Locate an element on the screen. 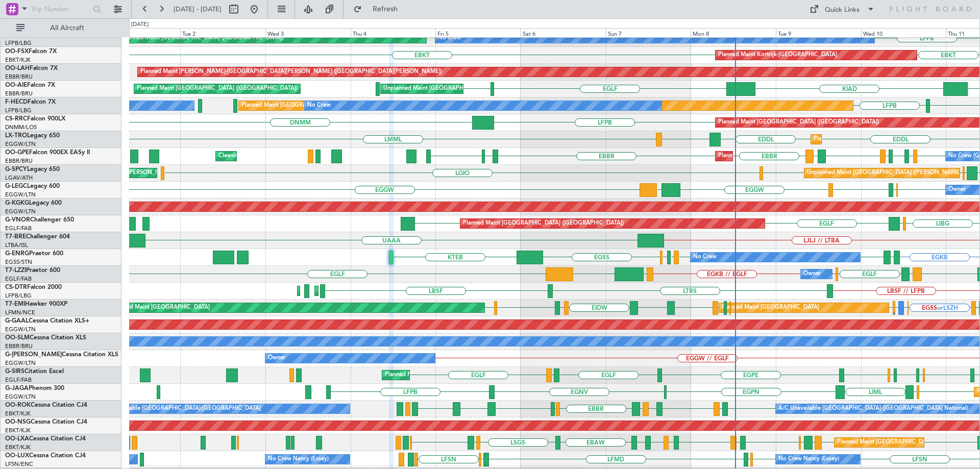  button: All Aircraft is located at coordinates (60, 28).